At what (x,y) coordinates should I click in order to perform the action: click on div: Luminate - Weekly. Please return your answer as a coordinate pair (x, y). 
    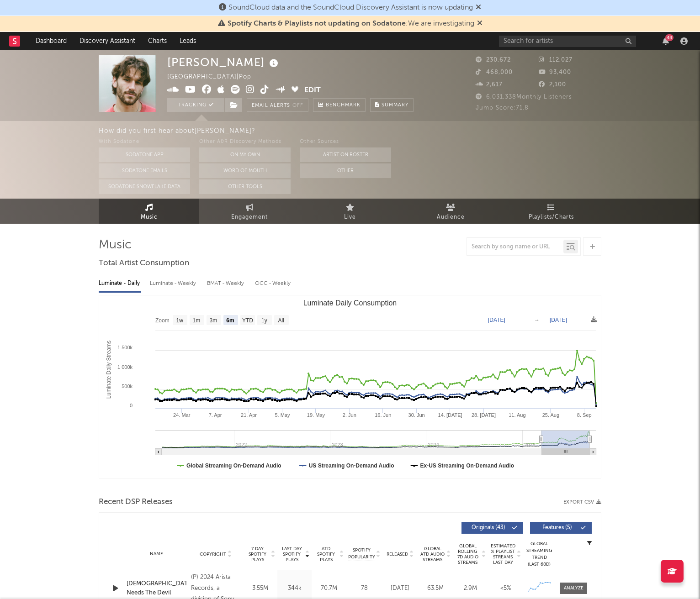
    Looking at the image, I should click on (174, 283).